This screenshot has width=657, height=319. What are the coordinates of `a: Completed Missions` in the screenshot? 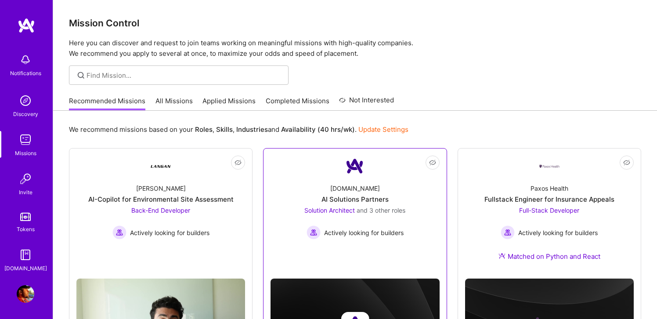 It's located at (297, 103).